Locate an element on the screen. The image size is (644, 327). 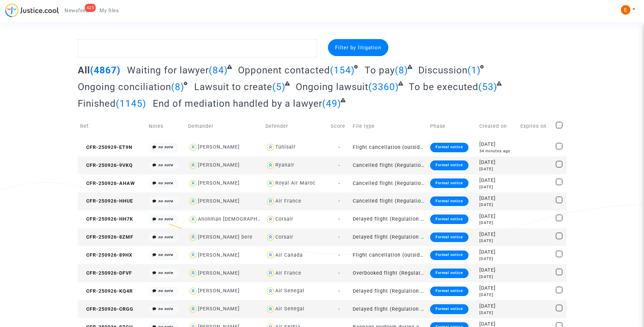
span: Finished is located at coordinates (97, 103).